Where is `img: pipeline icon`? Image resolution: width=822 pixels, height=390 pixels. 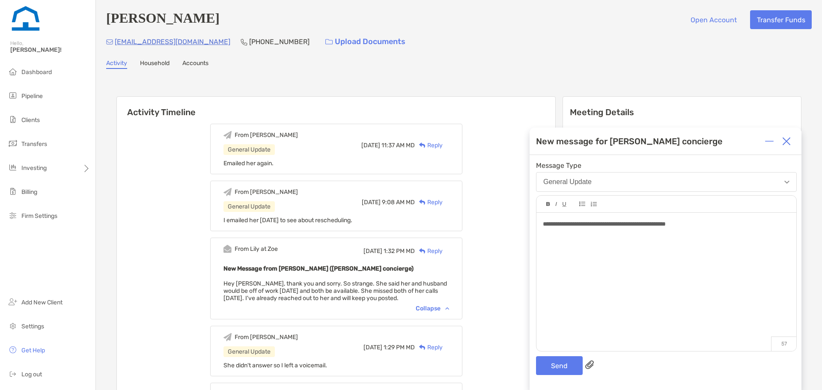
img: pipeline icon is located at coordinates (13, 95).